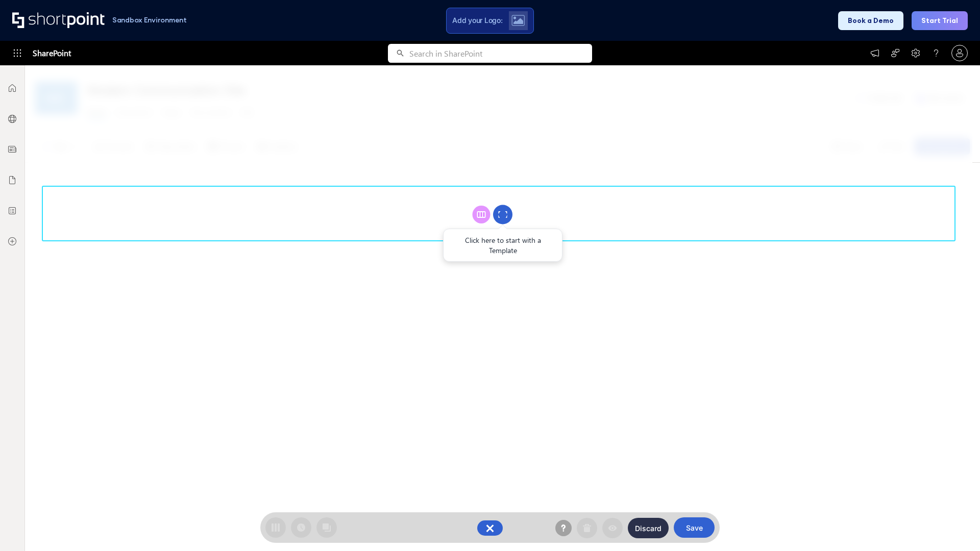 The height and width of the screenshot is (551, 980). I want to click on button: Start Trial, so click(940, 20).